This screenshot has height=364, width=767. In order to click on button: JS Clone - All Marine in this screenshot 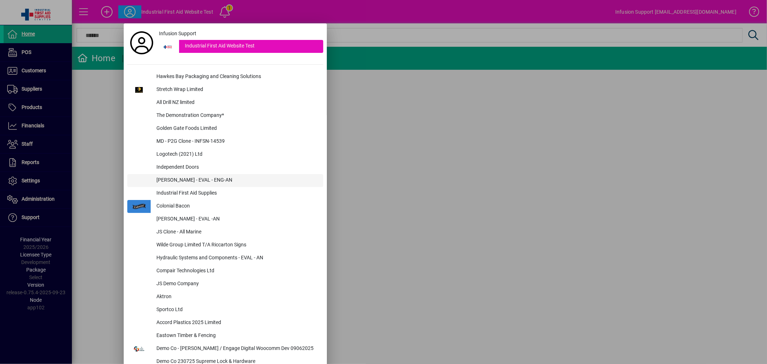, I will do `click(225, 232)`.